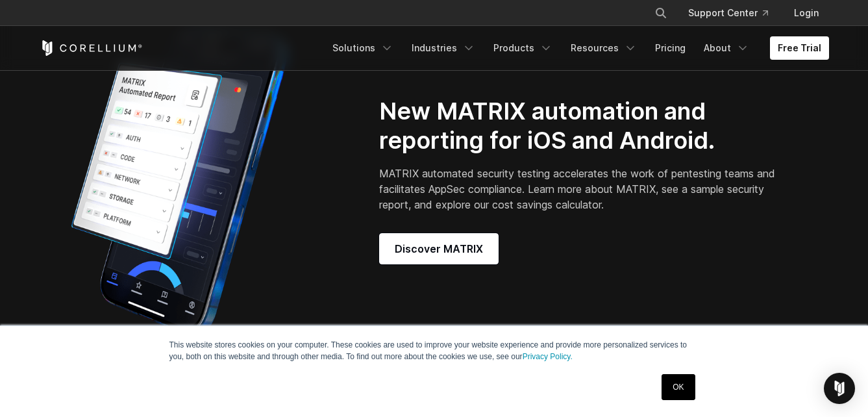  Describe the element at coordinates (661, 13) in the screenshot. I see `button: Search` at that location.